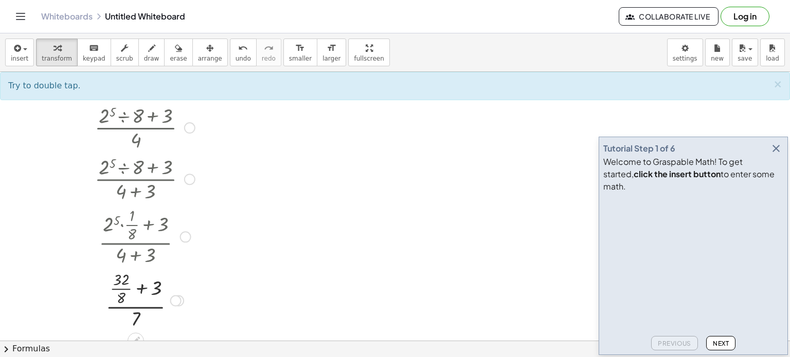  What do you see at coordinates (773, 59) in the screenshot?
I see `span: load` at bounding box center [773, 59].